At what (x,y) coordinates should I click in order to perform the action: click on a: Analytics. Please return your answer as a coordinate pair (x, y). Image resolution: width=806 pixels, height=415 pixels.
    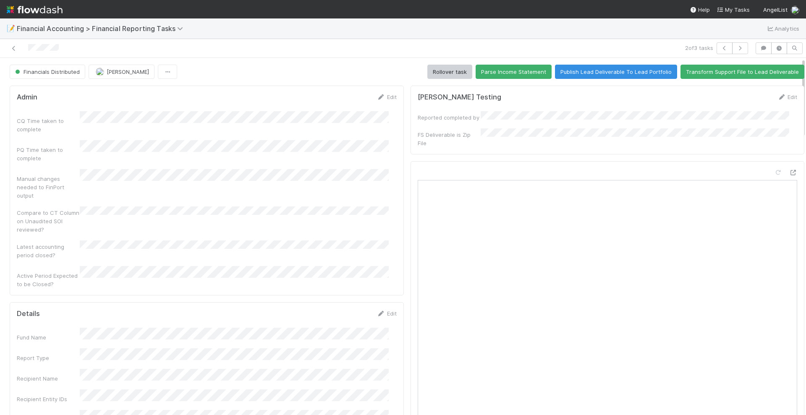
    Looking at the image, I should click on (783, 29).